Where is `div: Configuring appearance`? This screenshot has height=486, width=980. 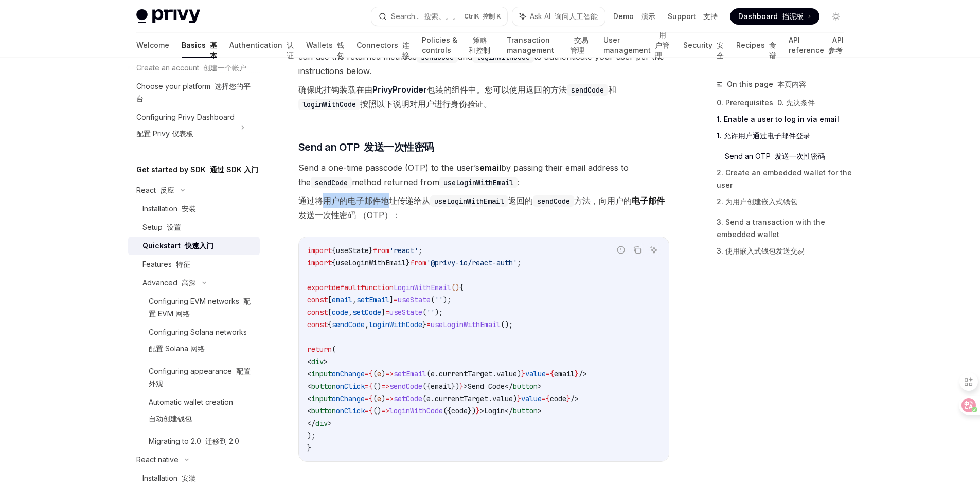
div: Configuring appearance is located at coordinates (201, 377).